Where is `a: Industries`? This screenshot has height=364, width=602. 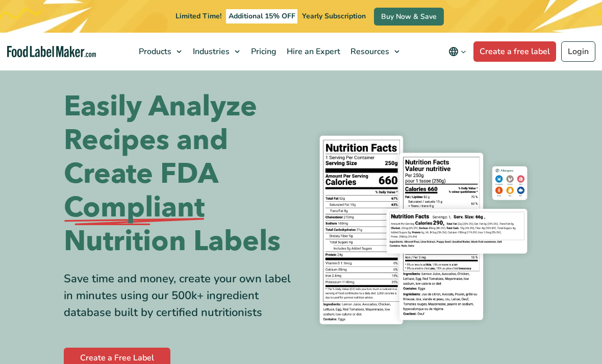
a: Industries is located at coordinates (216, 52).